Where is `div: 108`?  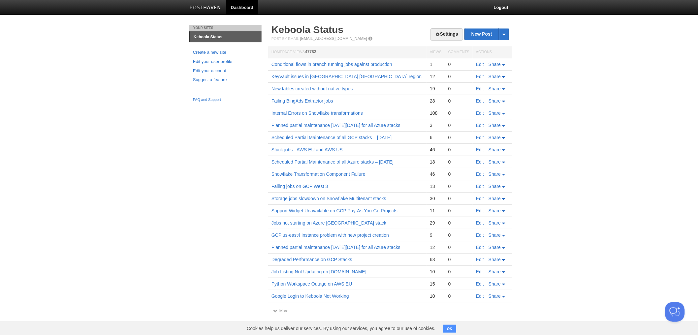
div: 108 is located at coordinates (436, 113).